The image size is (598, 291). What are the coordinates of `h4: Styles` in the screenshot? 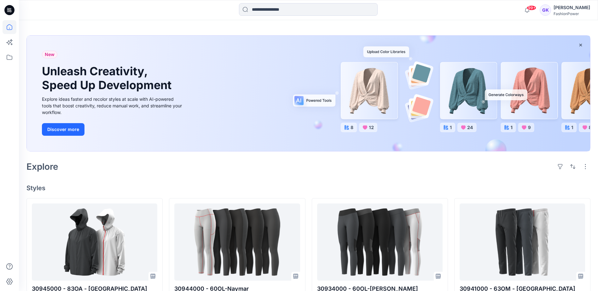 It's located at (308, 188).